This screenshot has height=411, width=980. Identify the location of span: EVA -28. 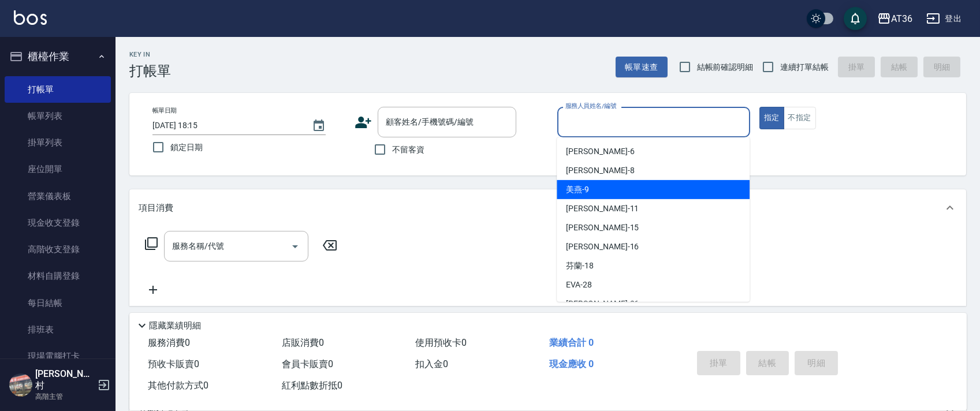
(579, 284).